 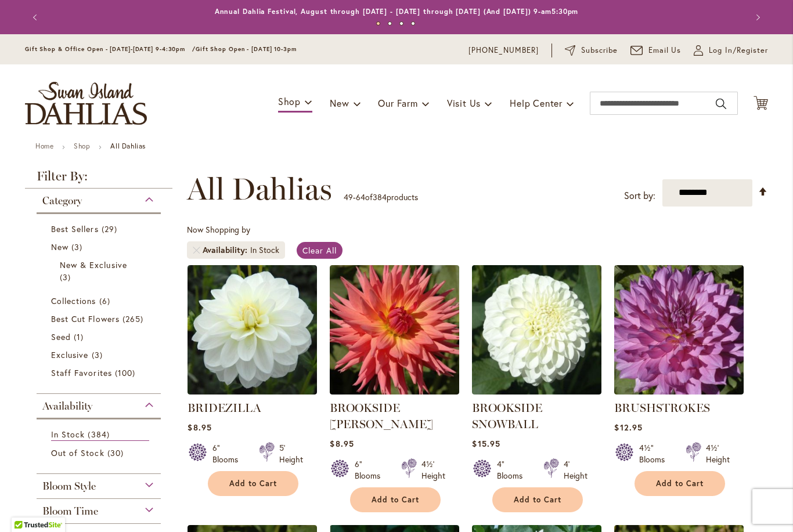 I want to click on span: Best Sellers, so click(x=75, y=229).